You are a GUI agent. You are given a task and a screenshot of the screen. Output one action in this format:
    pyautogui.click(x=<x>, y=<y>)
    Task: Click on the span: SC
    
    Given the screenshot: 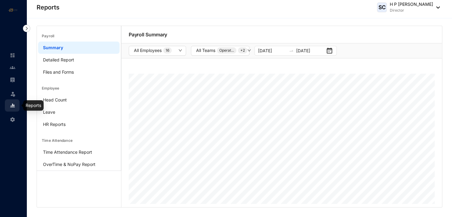 What is the action you would take?
    pyautogui.click(x=382, y=7)
    